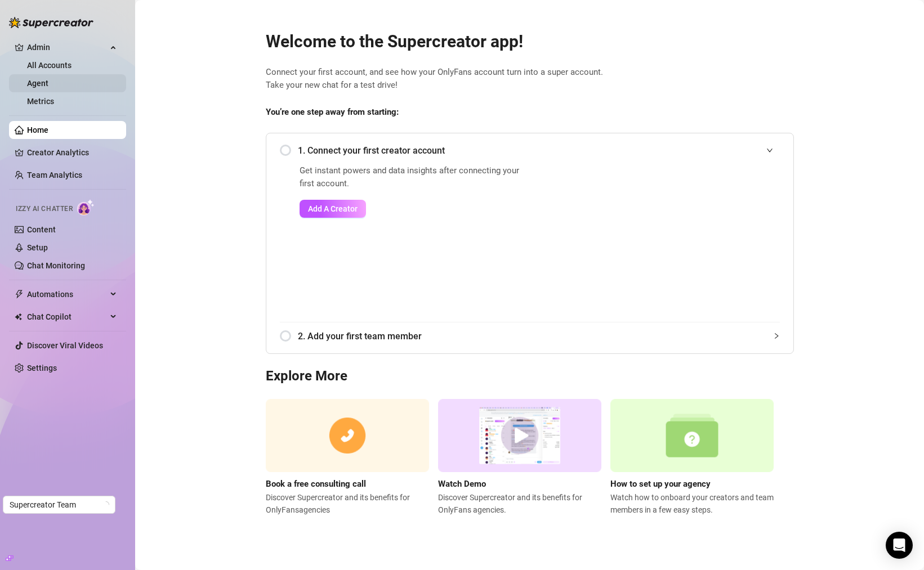  Describe the element at coordinates (899, 545) in the screenshot. I see `div: Open Intercom Messenger` at that location.